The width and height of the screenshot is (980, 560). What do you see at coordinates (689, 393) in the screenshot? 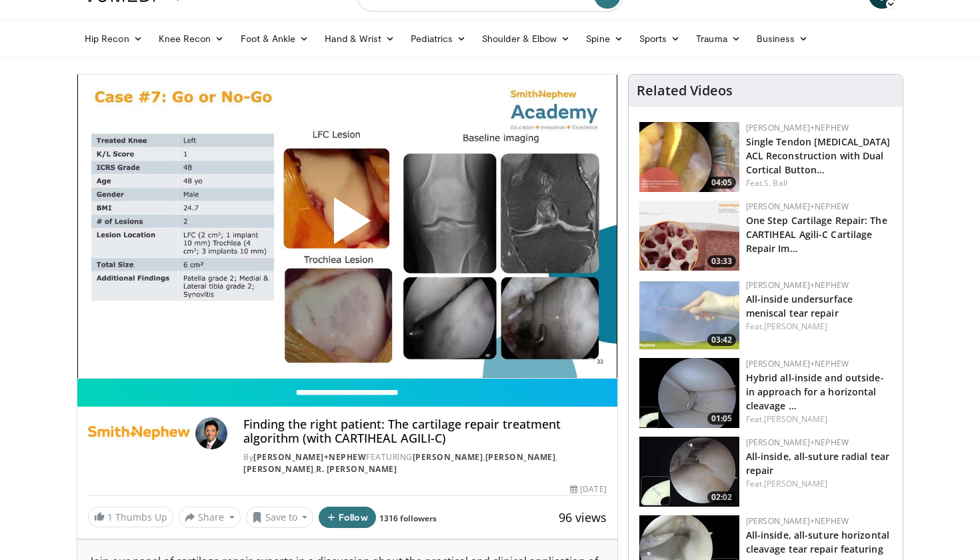
I see `a: 01:05` at bounding box center [689, 393].